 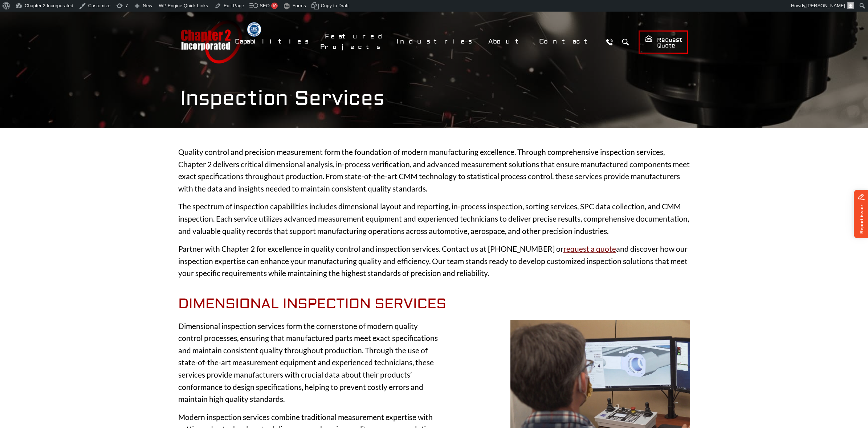 I want to click on p: Dimensional inspection services form the cornerstone of modern quality control processes, ensurin..., so click(x=309, y=362).